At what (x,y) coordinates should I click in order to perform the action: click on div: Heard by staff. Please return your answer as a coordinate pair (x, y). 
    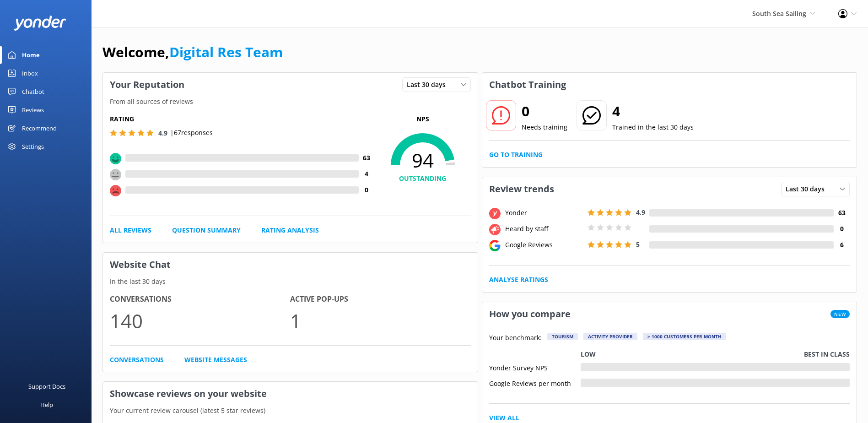
    Looking at the image, I should click on (544, 229).